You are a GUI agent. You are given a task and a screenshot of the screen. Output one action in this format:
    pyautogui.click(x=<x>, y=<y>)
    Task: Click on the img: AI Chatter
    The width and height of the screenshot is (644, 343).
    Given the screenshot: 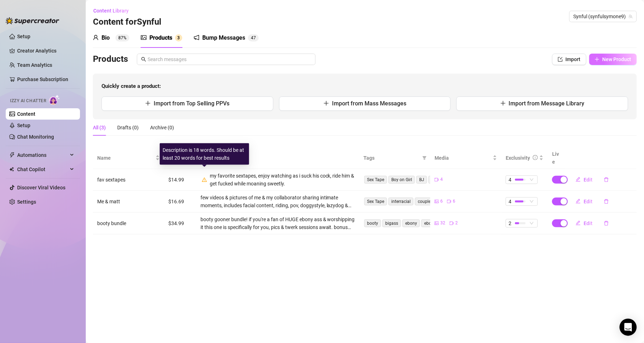 What is the action you would take?
    pyautogui.click(x=54, y=99)
    